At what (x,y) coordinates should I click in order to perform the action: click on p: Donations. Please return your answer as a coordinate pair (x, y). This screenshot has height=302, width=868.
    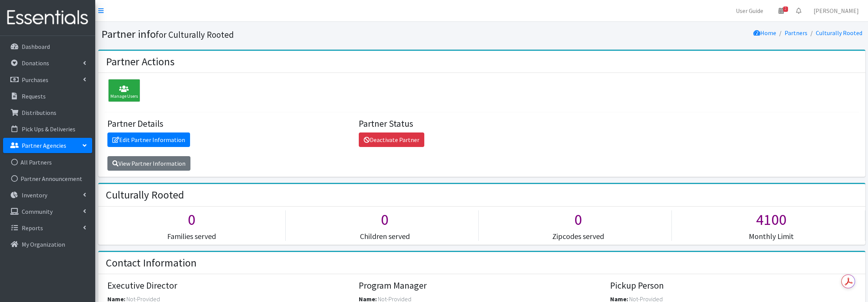
    Looking at the image, I should click on (35, 63).